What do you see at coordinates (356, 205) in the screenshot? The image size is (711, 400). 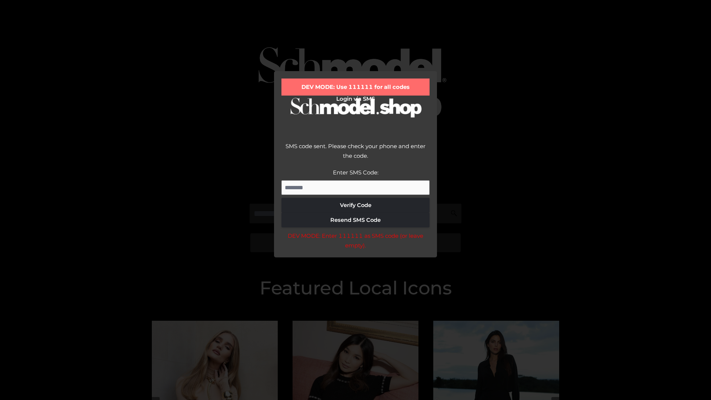 I see `button: Verify Code` at bounding box center [356, 205].